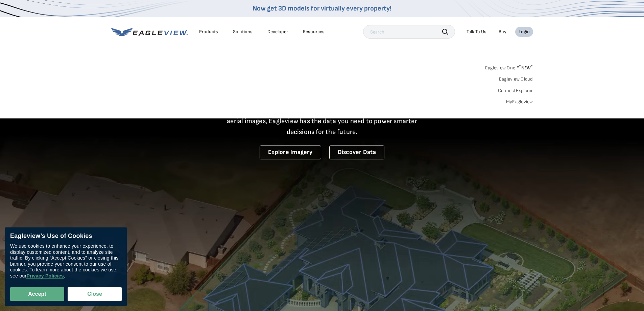 Image resolution: width=644 pixels, height=311 pixels. I want to click on input: Search, so click(409, 32).